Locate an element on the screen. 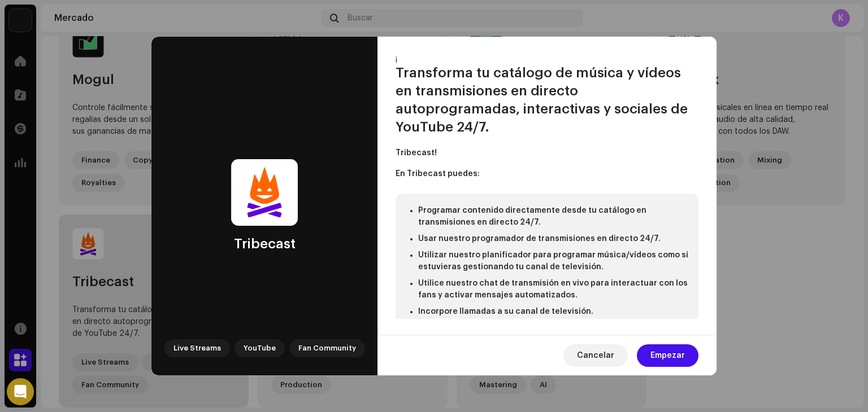 This screenshot has width=868, height=412. span: Cancelar is located at coordinates (596, 356).